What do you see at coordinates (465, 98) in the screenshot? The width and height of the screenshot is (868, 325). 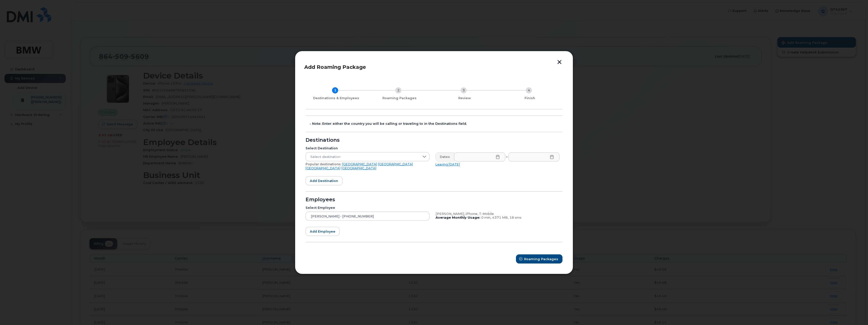 I see `div: Review` at bounding box center [465, 98].